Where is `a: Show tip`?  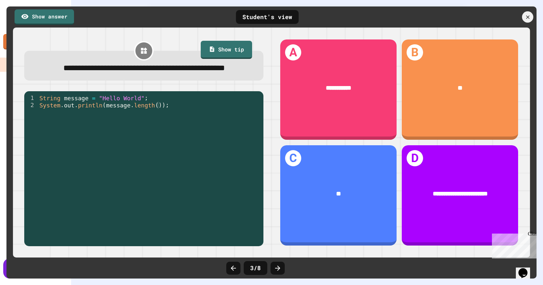
a: Show tip is located at coordinates (226, 50).